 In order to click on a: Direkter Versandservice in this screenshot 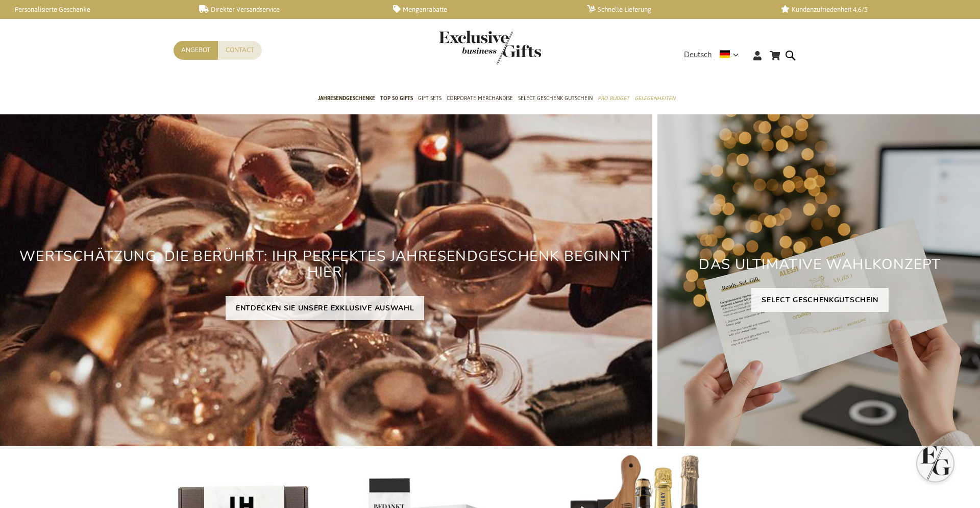, I will do `click(288, 9)`.